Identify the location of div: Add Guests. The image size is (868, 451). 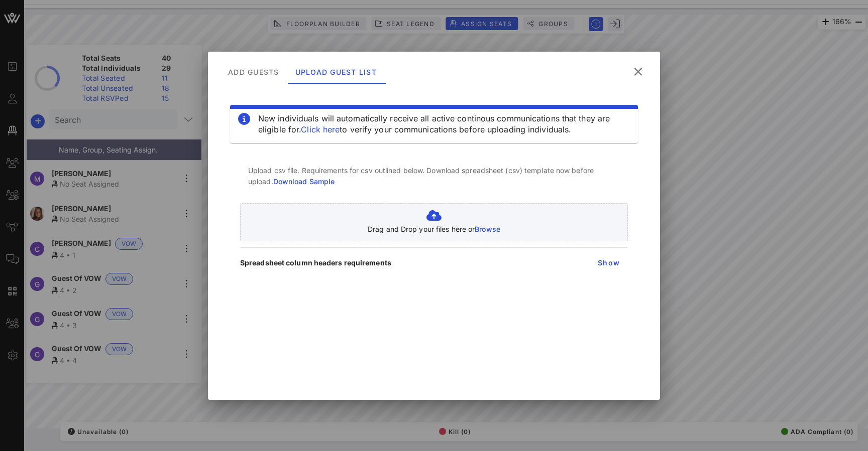
(253, 72).